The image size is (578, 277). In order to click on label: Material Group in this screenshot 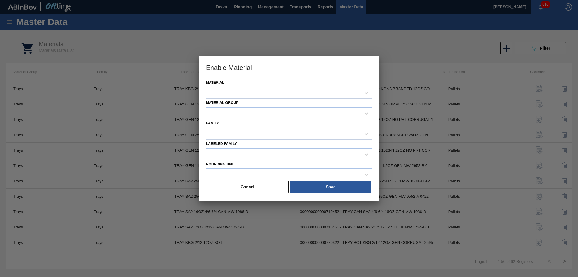, I will do `click(222, 103)`.